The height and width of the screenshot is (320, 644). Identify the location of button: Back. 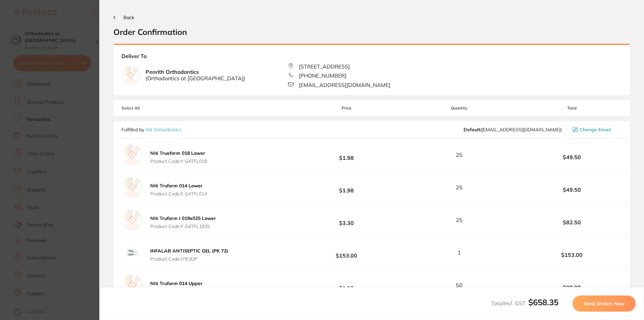
(124, 18).